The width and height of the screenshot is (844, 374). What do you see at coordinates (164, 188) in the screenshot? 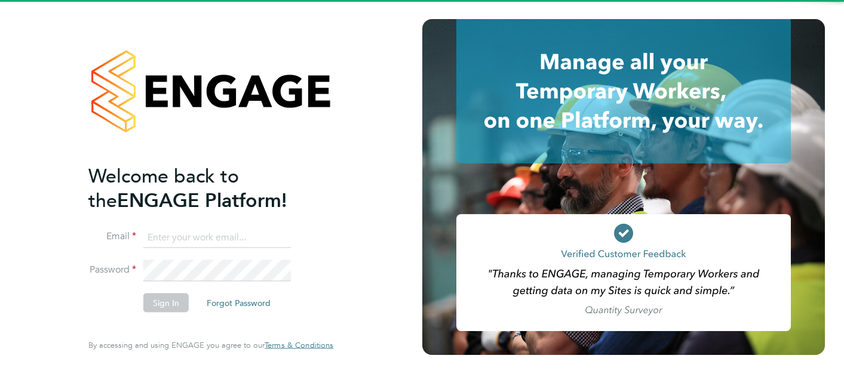
I see `span: Welcome back to the` at bounding box center [164, 188].